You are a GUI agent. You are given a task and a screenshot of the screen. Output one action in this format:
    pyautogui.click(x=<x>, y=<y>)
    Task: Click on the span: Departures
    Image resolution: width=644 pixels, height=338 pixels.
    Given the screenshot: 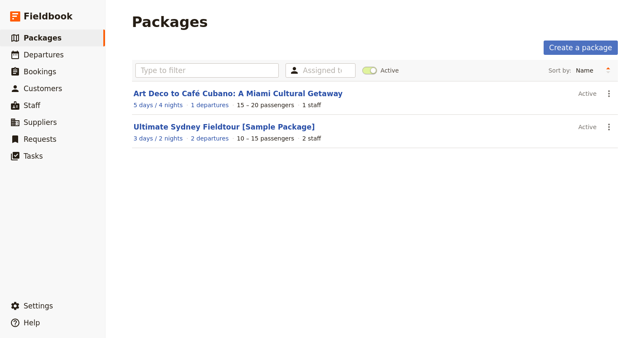 What is the action you would take?
    pyautogui.click(x=43, y=55)
    